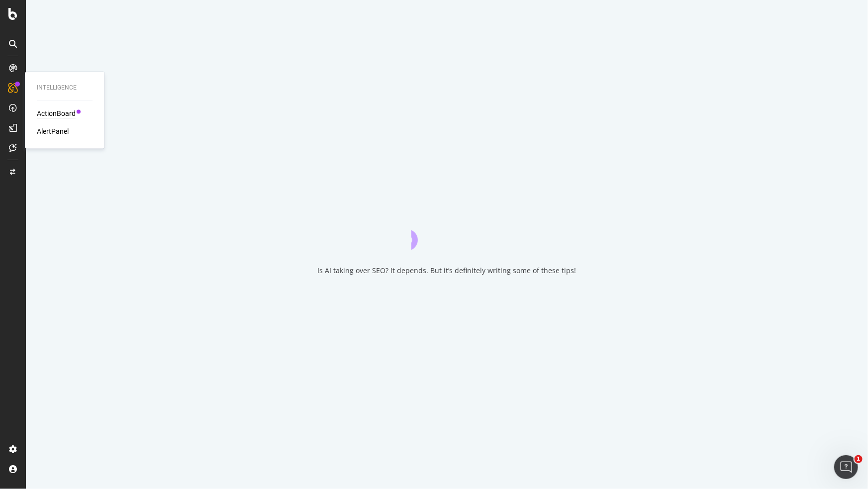 The width and height of the screenshot is (868, 489). Describe the element at coordinates (53, 132) in the screenshot. I see `div: AlertPanel` at that location.